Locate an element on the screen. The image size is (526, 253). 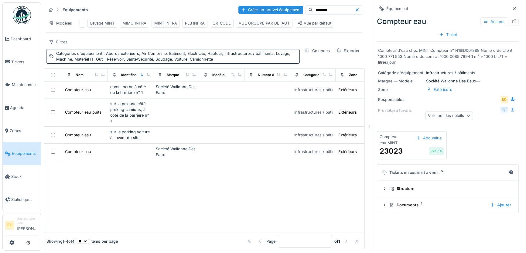
div: Identifiant interne is located at coordinates (136, 75).